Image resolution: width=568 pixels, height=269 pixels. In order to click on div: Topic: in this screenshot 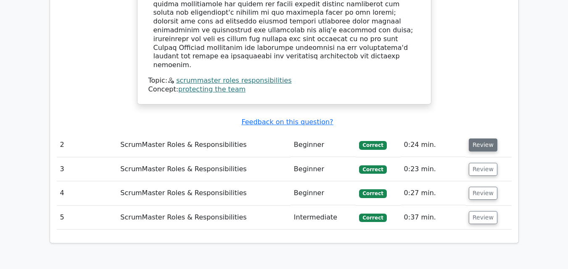, I will do `click(284, 81)`.